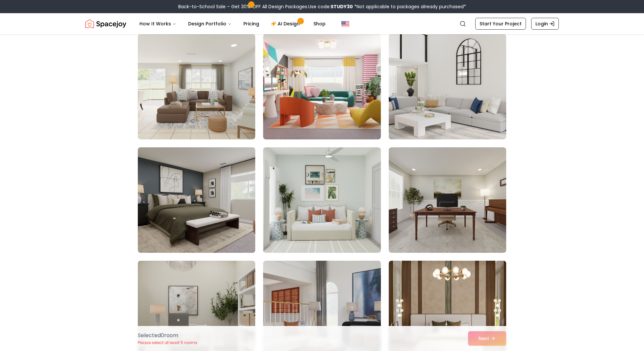 This screenshot has height=351, width=644. Describe the element at coordinates (197, 86) in the screenshot. I see `img: Room room-10` at that location.